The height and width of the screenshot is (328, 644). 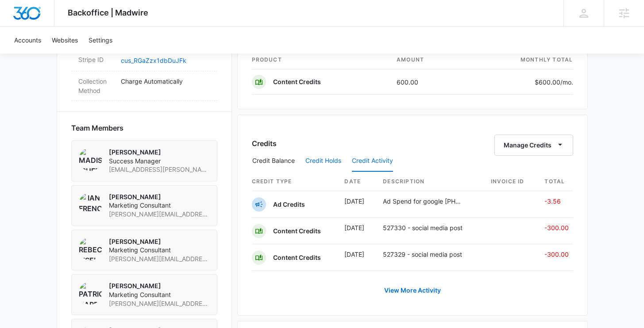 What do you see at coordinates (90, 294) in the screenshot?
I see `img: Patrick Harral` at bounding box center [90, 294].